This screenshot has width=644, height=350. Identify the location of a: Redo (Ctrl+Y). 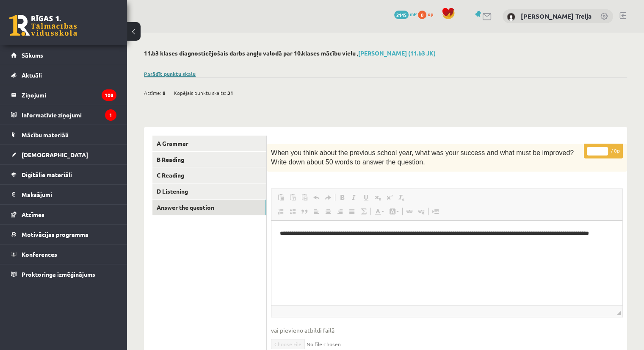
(328, 197).